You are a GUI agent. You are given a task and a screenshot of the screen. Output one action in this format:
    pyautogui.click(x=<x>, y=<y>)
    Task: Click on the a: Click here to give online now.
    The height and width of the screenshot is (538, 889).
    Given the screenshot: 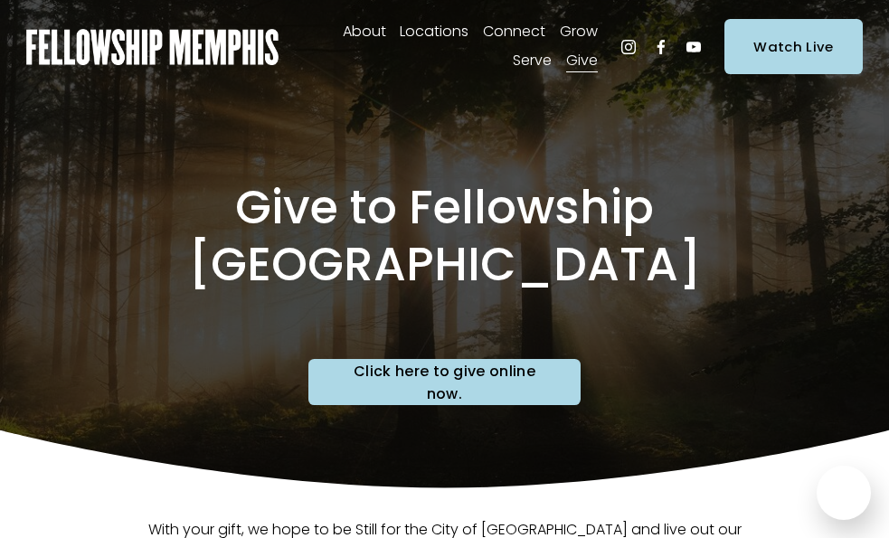 What is the action you would take?
    pyautogui.click(x=444, y=382)
    